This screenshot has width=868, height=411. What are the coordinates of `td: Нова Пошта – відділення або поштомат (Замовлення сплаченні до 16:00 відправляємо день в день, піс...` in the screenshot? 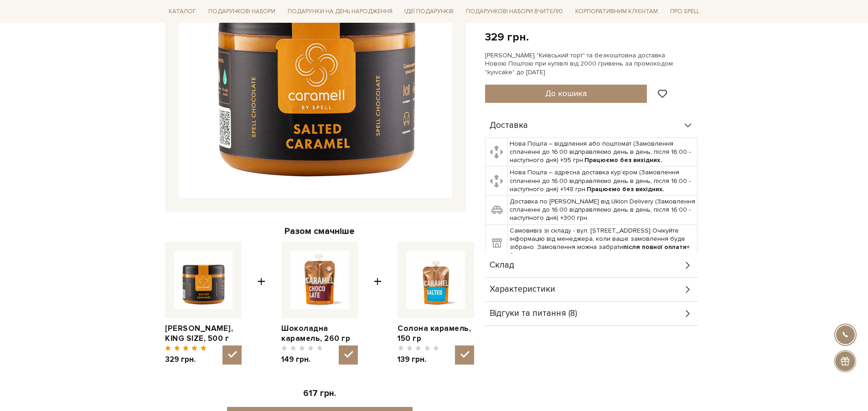 It's located at (602, 152).